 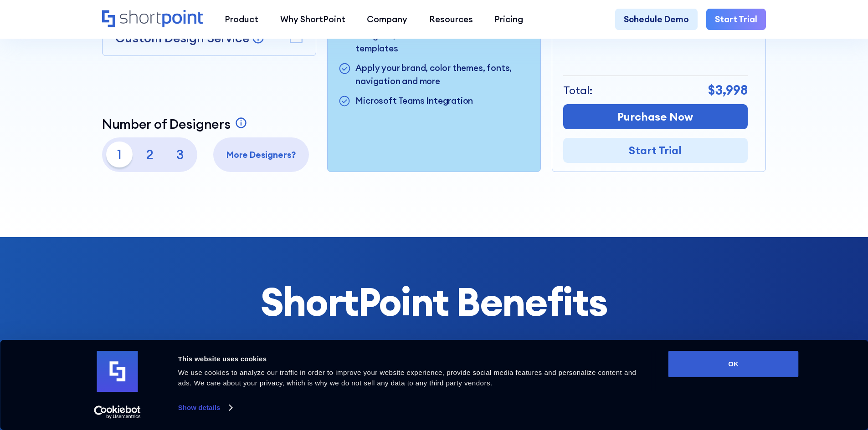 I want to click on a: Home, so click(x=152, y=19).